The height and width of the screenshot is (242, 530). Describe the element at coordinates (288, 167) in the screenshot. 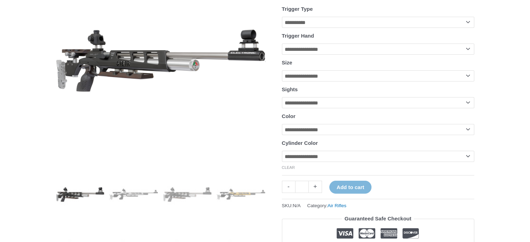

I see `a: Clear options` at that location.